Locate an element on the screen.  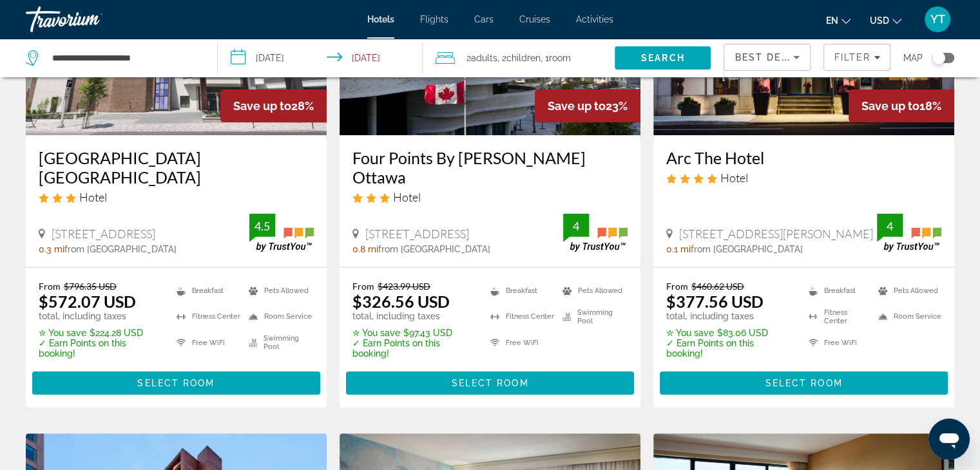
a: Travorium is located at coordinates (90, 20).